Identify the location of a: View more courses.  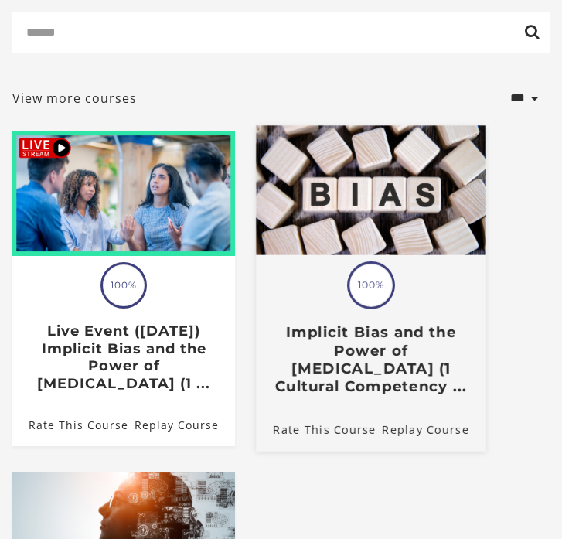
(74, 98).